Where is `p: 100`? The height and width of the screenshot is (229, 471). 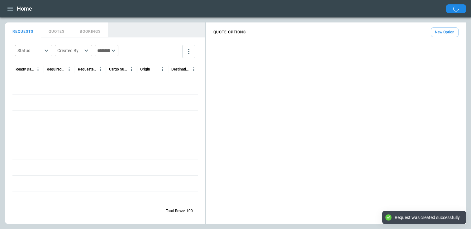 p: 100 is located at coordinates (190, 211).